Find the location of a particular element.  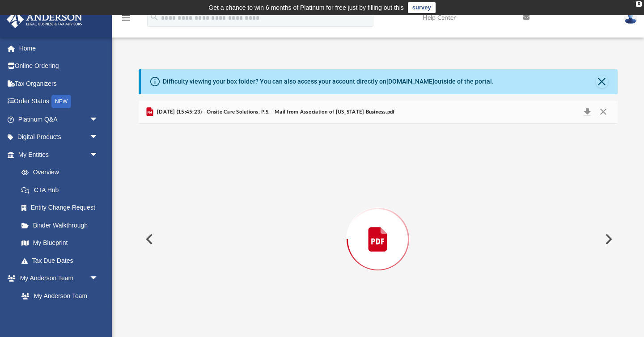

a: My Anderson Team is located at coordinates (58, 295).